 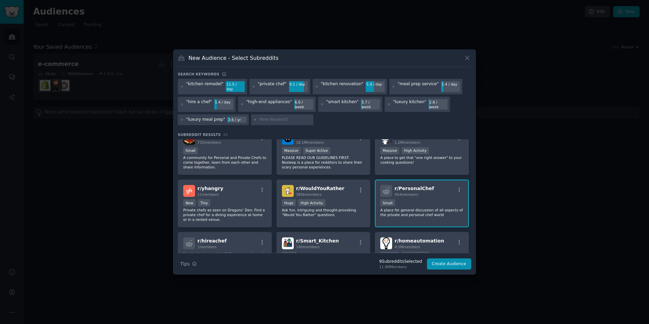 I want to click on div: 5.7 / week, so click(x=370, y=104).